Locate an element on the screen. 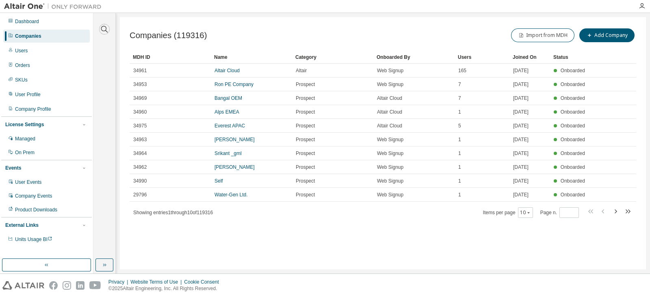  span: Items per page is located at coordinates (508, 213).